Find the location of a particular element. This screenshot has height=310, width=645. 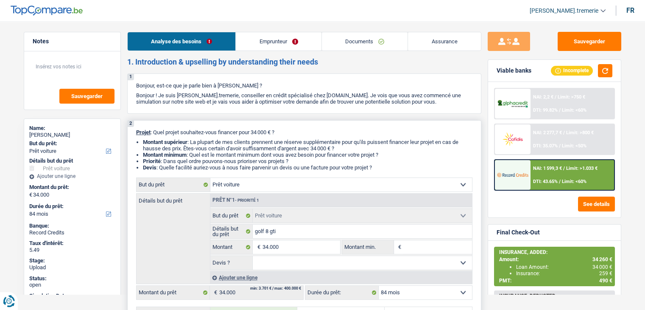

span: NAI: 2,2 € is located at coordinates (544, 97).